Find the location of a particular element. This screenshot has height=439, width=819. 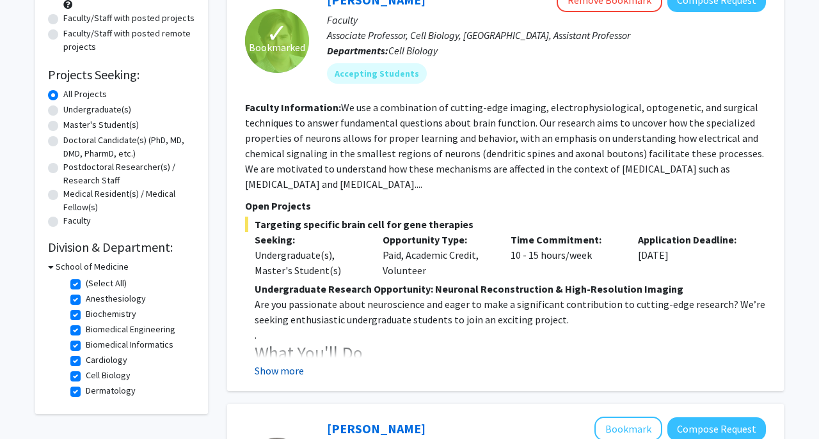

label: Postdoctoral Researcher(s) / Research Staff is located at coordinates (129, 174).